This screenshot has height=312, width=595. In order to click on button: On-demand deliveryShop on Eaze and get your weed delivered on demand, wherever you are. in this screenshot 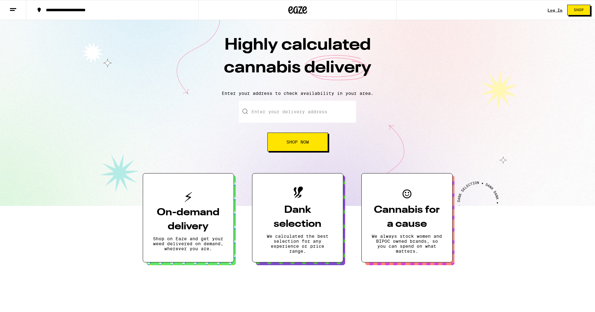, I will do `click(188, 218)`.